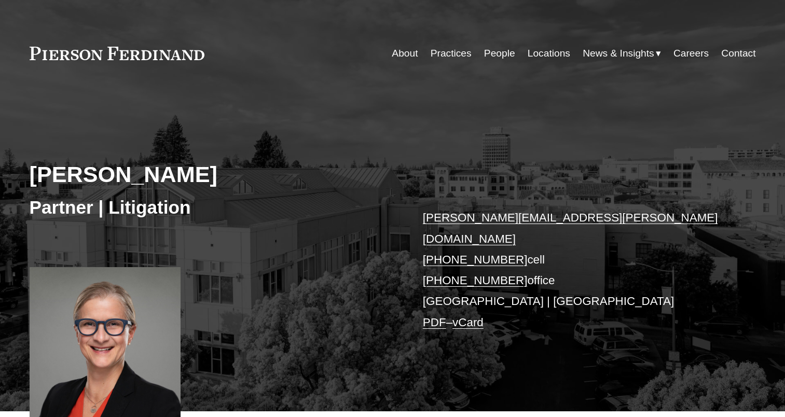 Image resolution: width=785 pixels, height=417 pixels. What do you see at coordinates (405, 53) in the screenshot?
I see `a: About` at bounding box center [405, 53].